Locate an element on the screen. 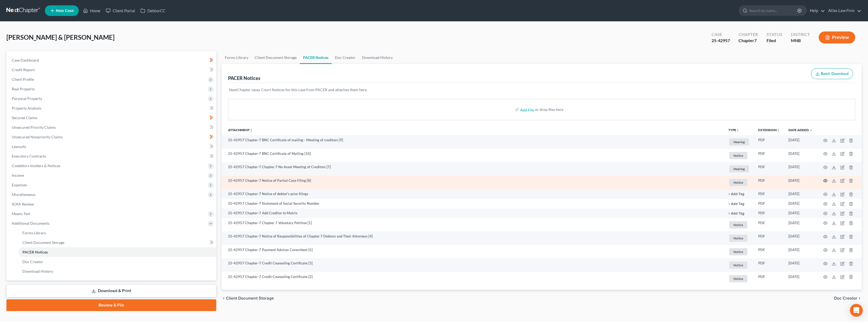 The width and height of the screenshot is (868, 322). div: 25-42957 is located at coordinates (720, 41).